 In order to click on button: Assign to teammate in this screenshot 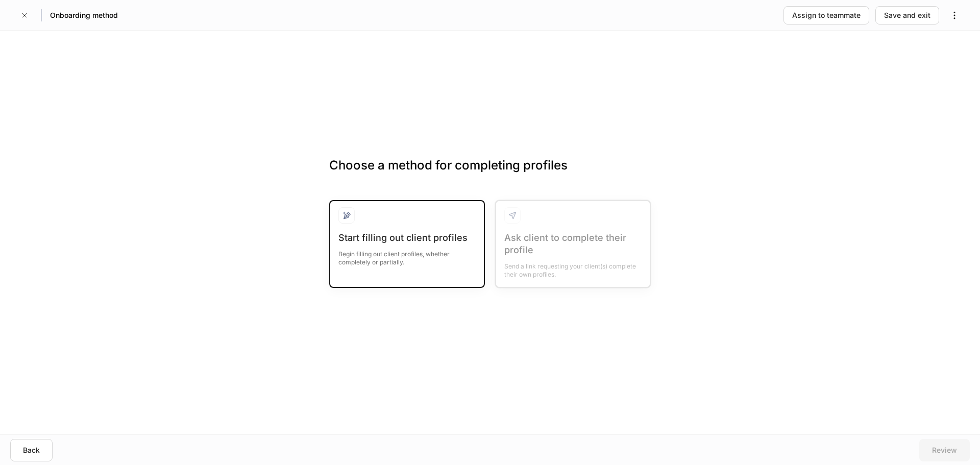, I will do `click(827, 15)`.